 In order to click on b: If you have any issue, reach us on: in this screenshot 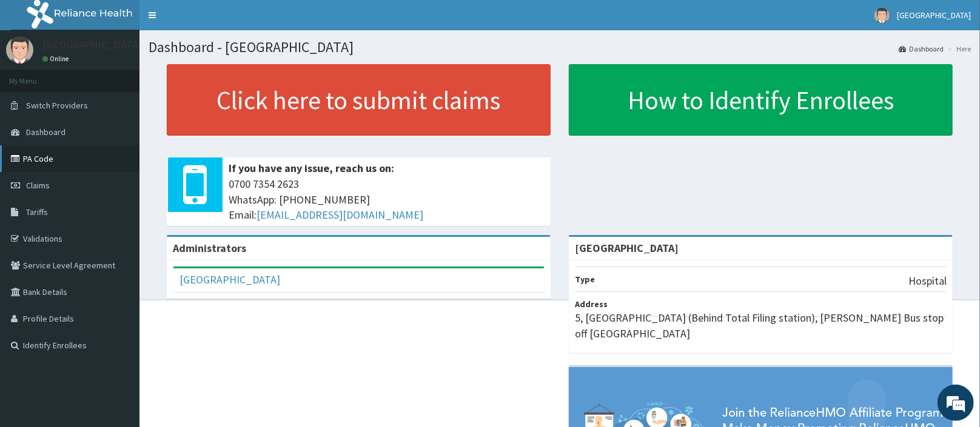, I will do `click(311, 168)`.